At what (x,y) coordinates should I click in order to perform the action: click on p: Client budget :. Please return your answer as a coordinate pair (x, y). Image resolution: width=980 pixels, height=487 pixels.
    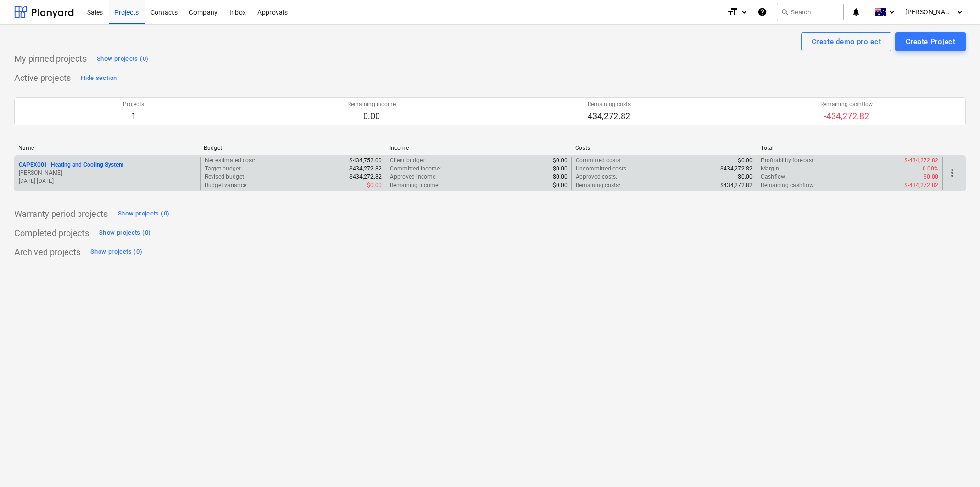
    Looking at the image, I should click on (408, 160).